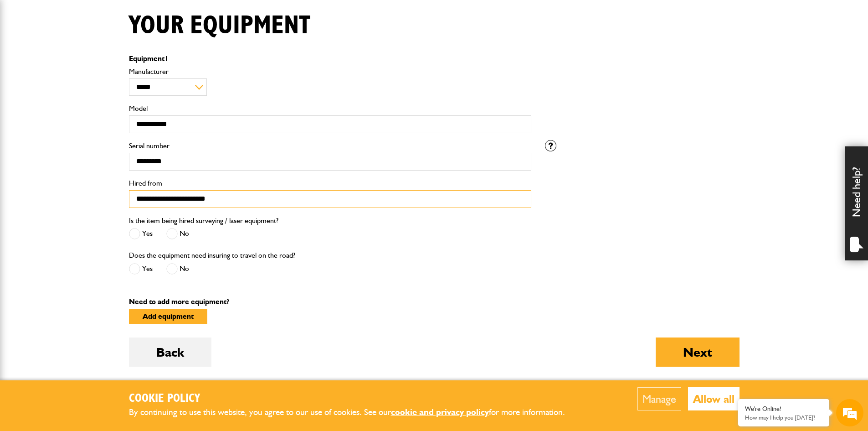  What do you see at coordinates (89, 121) in the screenshot?
I see `input: Enter your email address` at bounding box center [89, 121].